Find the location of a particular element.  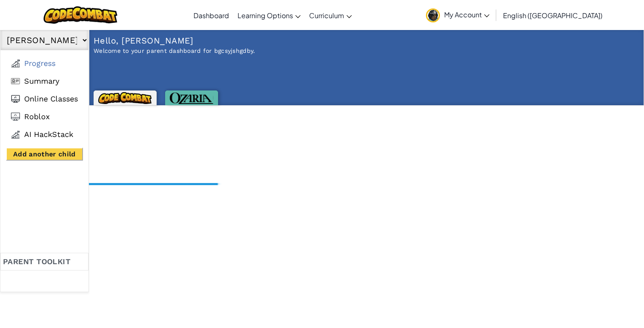

a: Parent toolkit is located at coordinates (45, 273).